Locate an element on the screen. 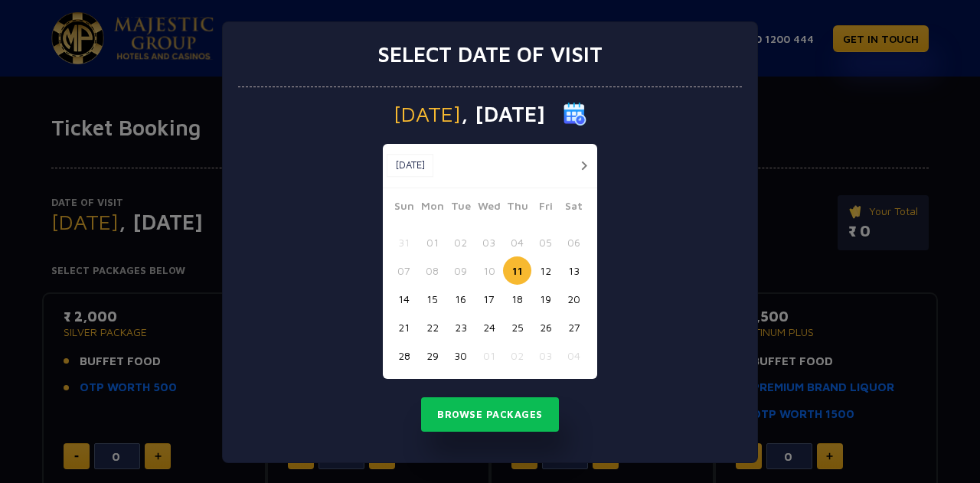 The image size is (980, 483). button: 10 is located at coordinates (488, 270).